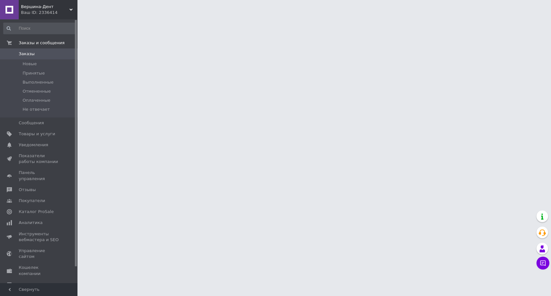  I want to click on span: Показатели работы компании, so click(39, 159).